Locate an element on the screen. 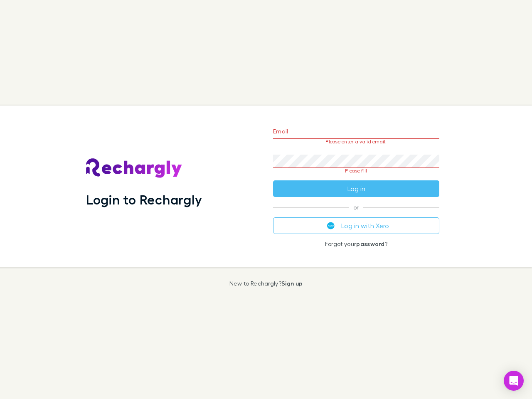 Image resolution: width=532 pixels, height=399 pixels. span: or is located at coordinates (356, 207).